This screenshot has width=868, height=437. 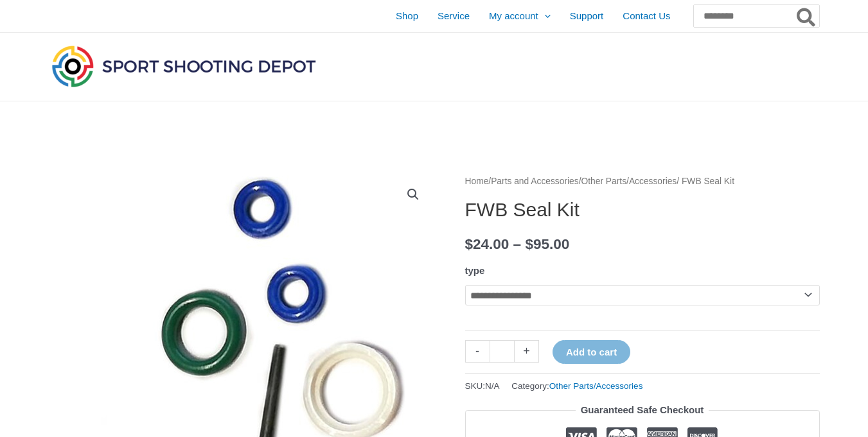 I want to click on legend: Guaranteed Safe Checkout, so click(x=643, y=410).